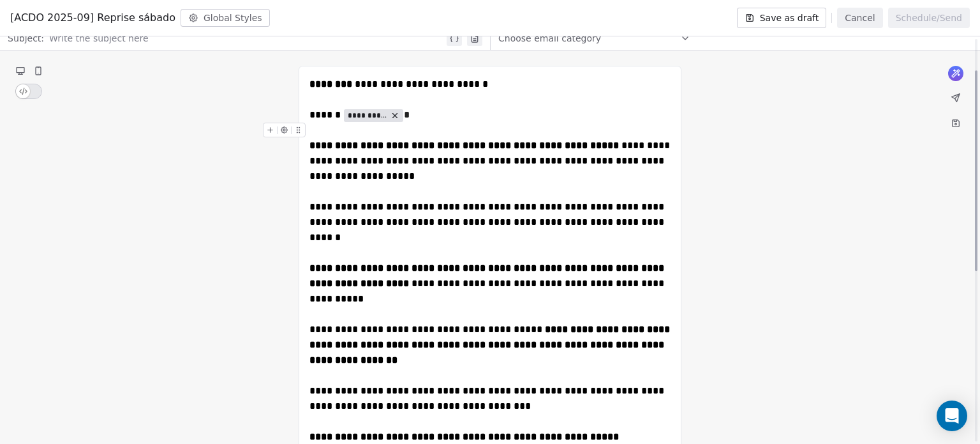 The height and width of the screenshot is (444, 980). What do you see at coordinates (26, 40) in the screenshot?
I see `span: Subject:` at bounding box center [26, 40].